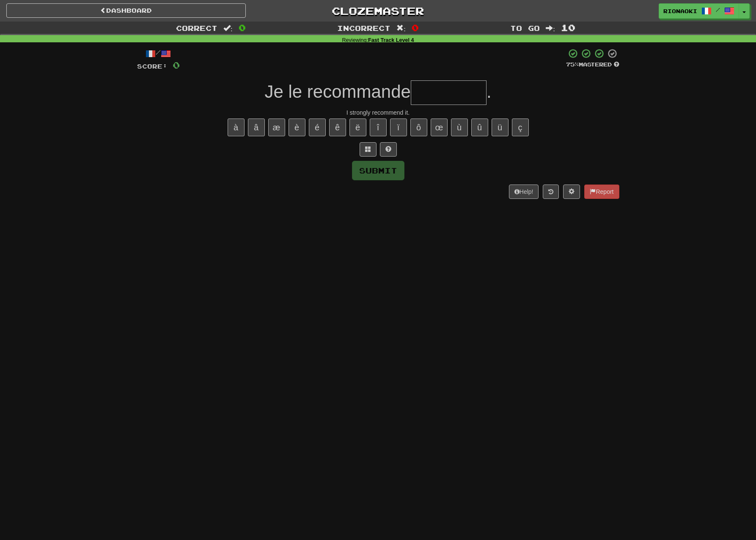  I want to click on span: 75 %, so click(572, 64).